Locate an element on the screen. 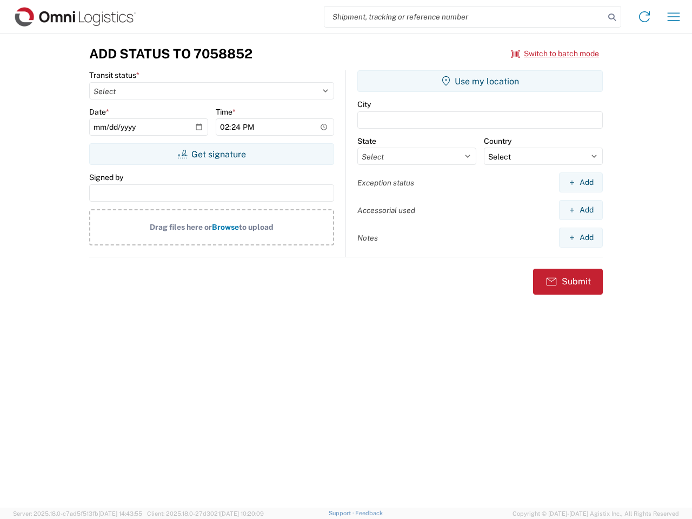 Image resolution: width=692 pixels, height=519 pixels. button: Switch to batch mode is located at coordinates (554, 53).